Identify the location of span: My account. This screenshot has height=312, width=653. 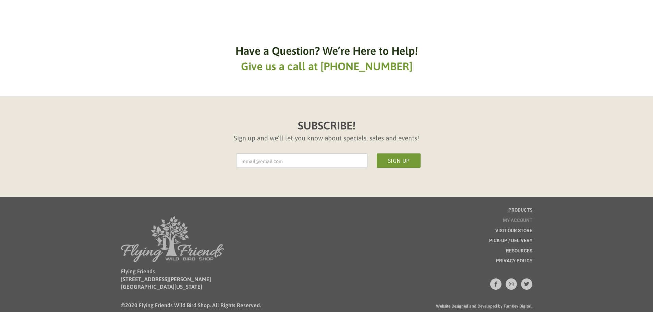
(518, 221).